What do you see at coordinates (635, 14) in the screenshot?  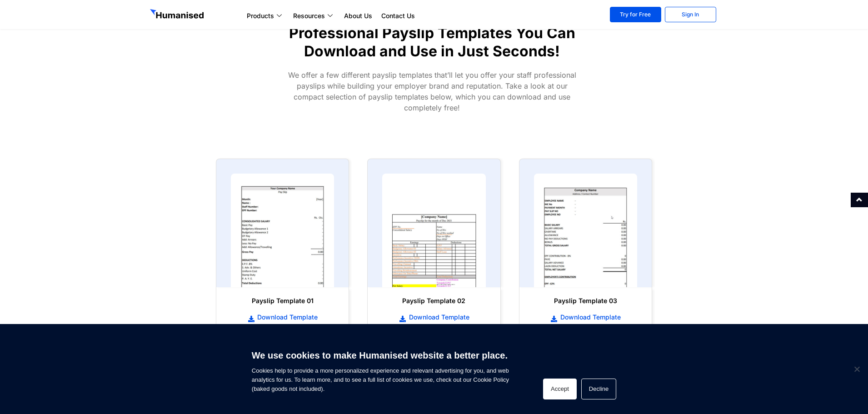 I see `a: Try for Free` at bounding box center [635, 14].